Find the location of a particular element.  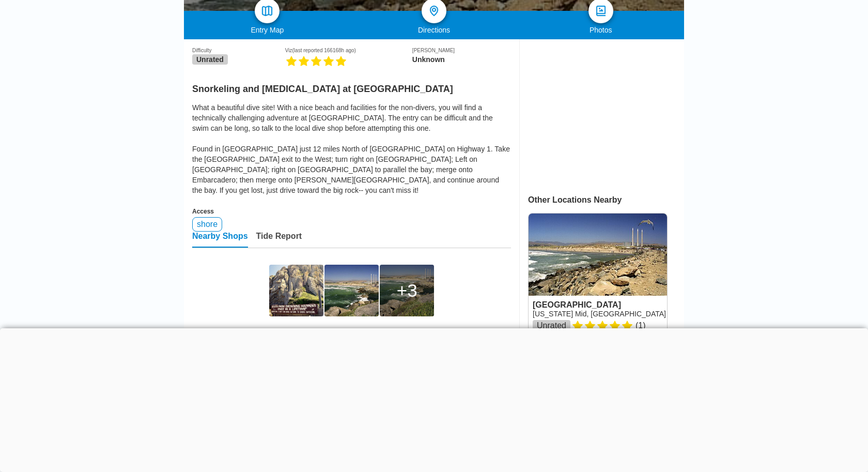

div: shore is located at coordinates (207, 224).